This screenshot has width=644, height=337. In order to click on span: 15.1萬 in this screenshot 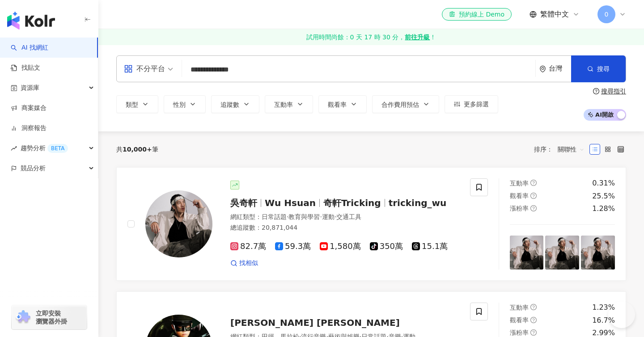, I will do `click(430, 247)`.